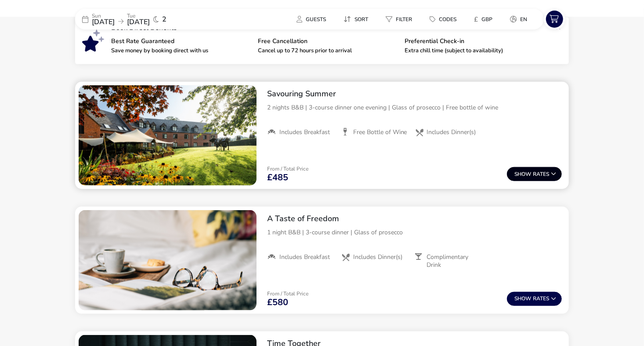 This screenshot has width=644, height=346. What do you see at coordinates (486, 20) in the screenshot?
I see `span: GBP` at bounding box center [486, 20].